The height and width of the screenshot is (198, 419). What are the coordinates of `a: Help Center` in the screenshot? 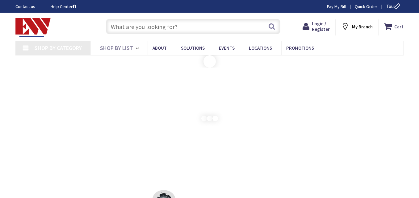 It's located at (63, 6).